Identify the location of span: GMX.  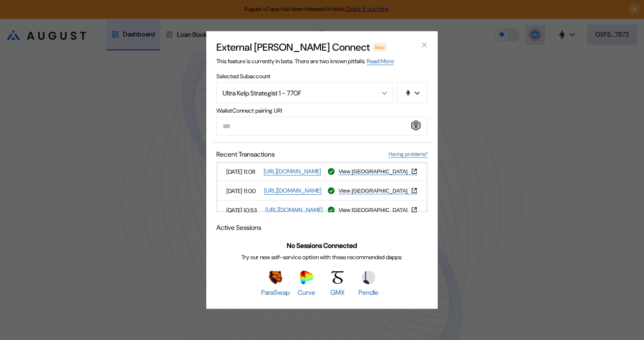
(338, 292).